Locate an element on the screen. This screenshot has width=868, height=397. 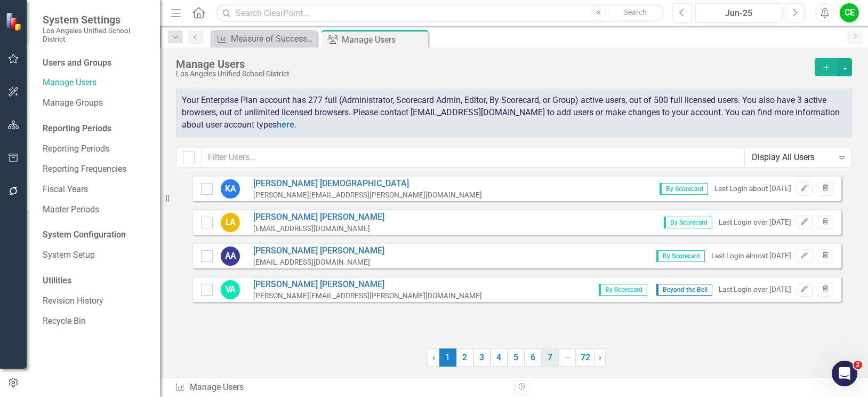
div: Display All Users is located at coordinates (792, 157).